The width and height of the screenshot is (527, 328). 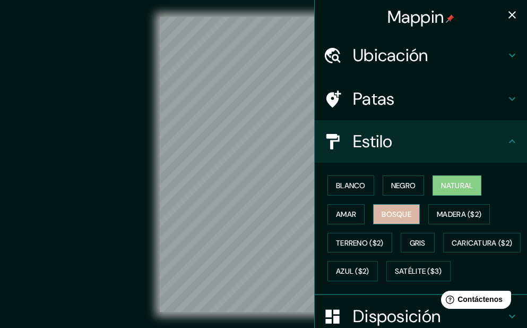 What do you see at coordinates (421, 55) in the screenshot?
I see `div: Ubicación` at bounding box center [421, 55].